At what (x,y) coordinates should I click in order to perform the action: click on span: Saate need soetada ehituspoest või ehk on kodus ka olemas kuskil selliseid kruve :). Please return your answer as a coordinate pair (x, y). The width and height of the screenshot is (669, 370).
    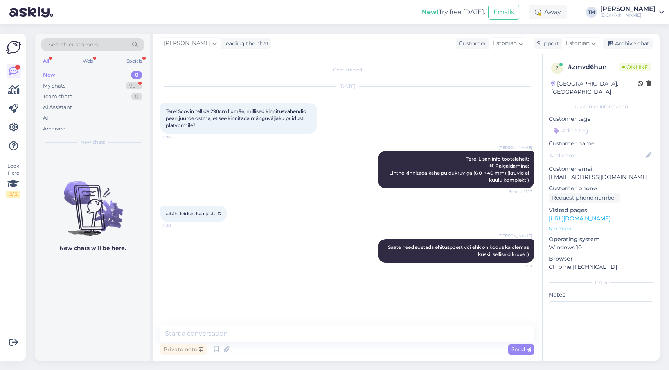
    Looking at the image, I should click on (459, 251).